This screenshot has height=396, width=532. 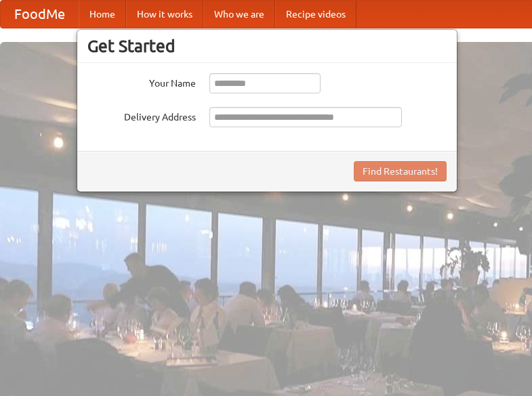 What do you see at coordinates (39, 14) in the screenshot?
I see `a: FoodMe` at bounding box center [39, 14].